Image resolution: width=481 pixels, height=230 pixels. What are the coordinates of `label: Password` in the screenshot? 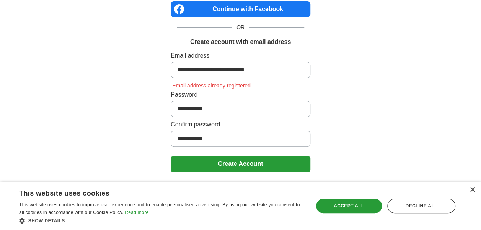 It's located at (240, 95).